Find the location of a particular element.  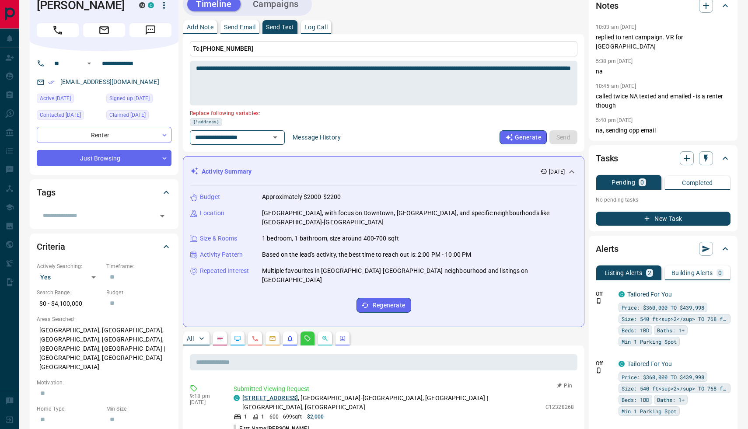

button: Generate is located at coordinates (523, 137).